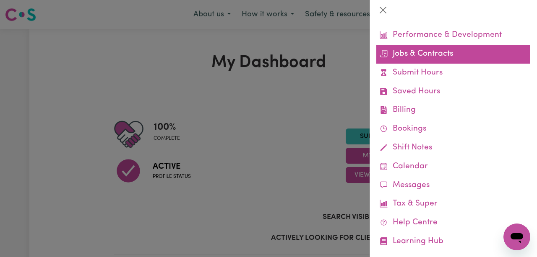  What do you see at coordinates (453, 167) in the screenshot?
I see `a: Calendar` at bounding box center [453, 167].